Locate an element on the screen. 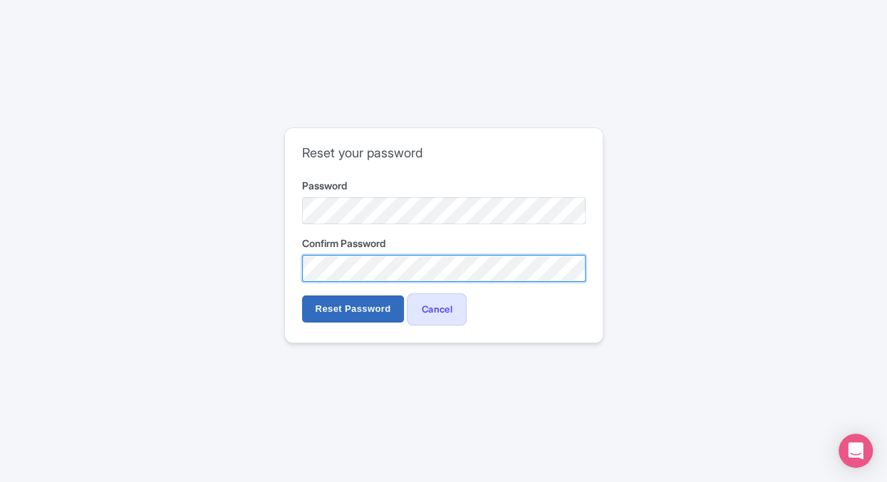 The width and height of the screenshot is (887, 482). label: Confirm Password is located at coordinates (444, 243).